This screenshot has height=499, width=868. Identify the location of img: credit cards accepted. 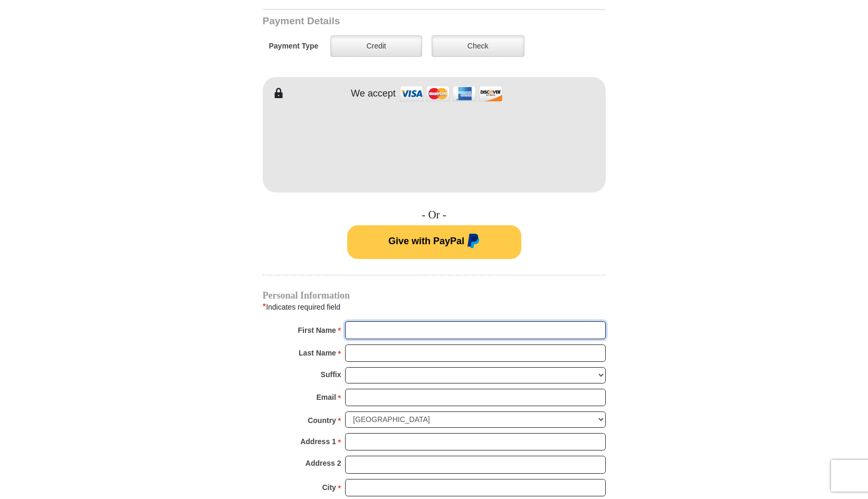
(451, 94).